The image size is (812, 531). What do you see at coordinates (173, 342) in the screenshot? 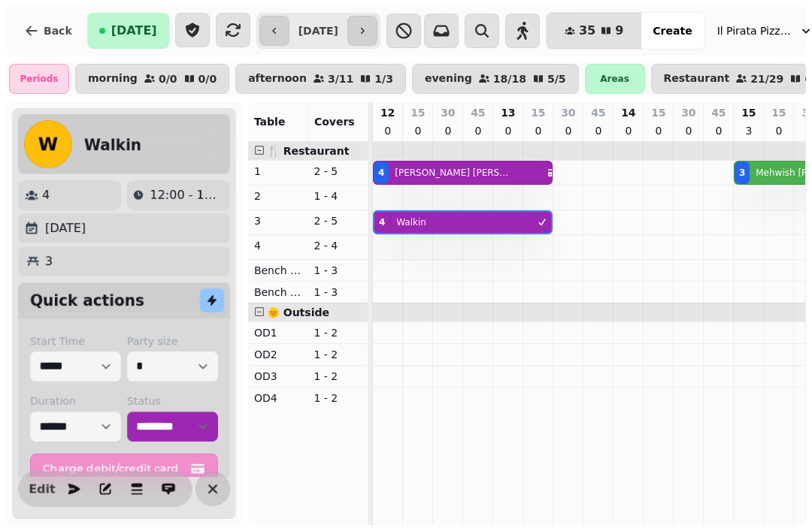
I see `label: Party size` at bounding box center [173, 342].